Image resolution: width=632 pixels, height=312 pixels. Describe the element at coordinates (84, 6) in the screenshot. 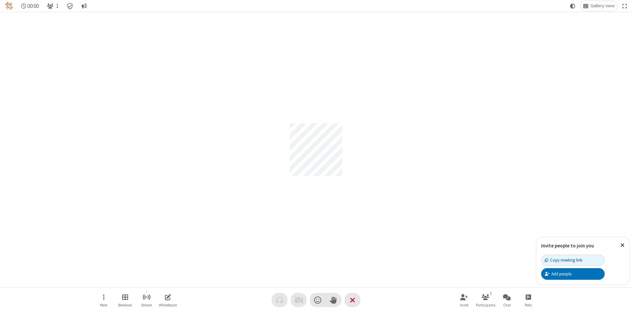

I see `button: Conversation` at that location.